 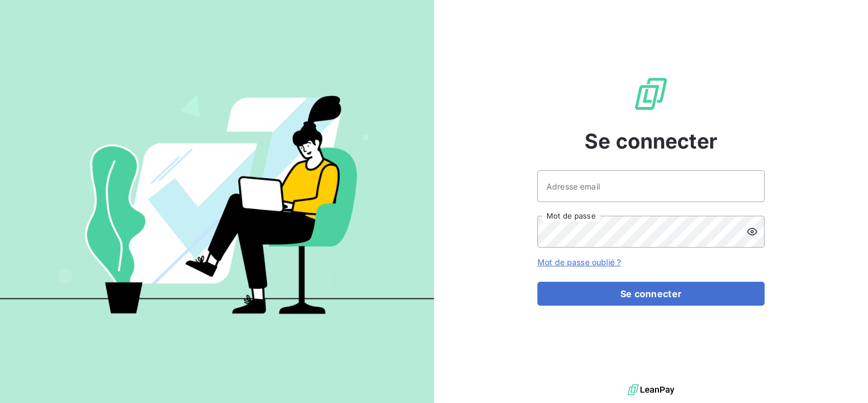 What do you see at coordinates (651, 390) in the screenshot?
I see `img: logo` at bounding box center [651, 390].